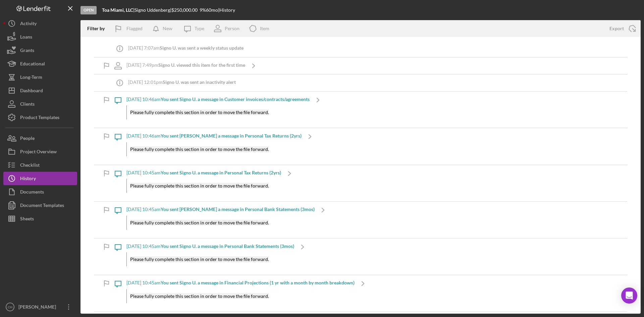  Describe the element at coordinates (32, 192) in the screenshot. I see `div: Documents` at that location.